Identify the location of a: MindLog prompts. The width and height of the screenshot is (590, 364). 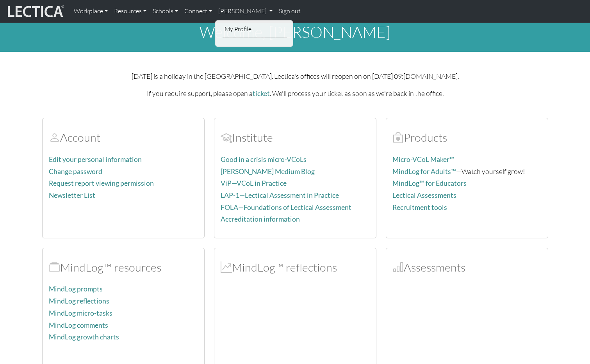
(76, 288).